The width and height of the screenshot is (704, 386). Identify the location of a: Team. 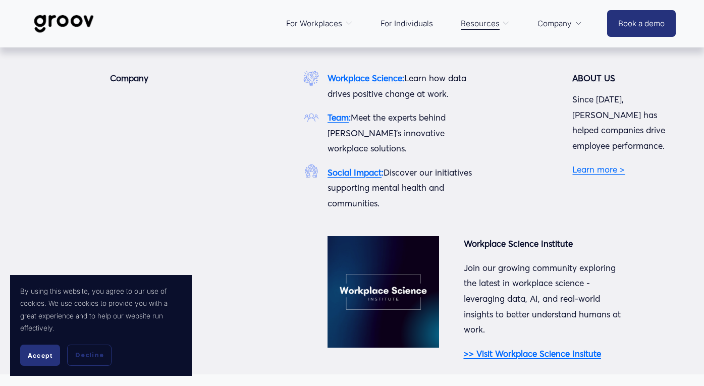
(338, 117).